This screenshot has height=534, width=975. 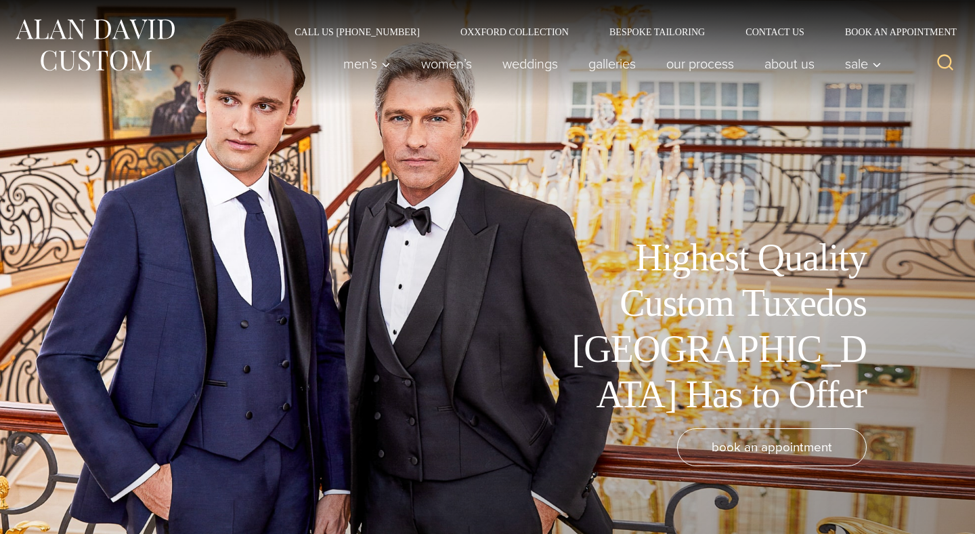 I want to click on button: View Search Form, so click(x=945, y=64).